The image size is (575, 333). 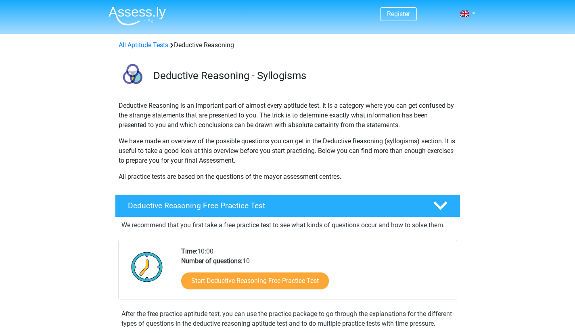 I want to click on div: Deductive Reasoning, so click(x=288, y=45).